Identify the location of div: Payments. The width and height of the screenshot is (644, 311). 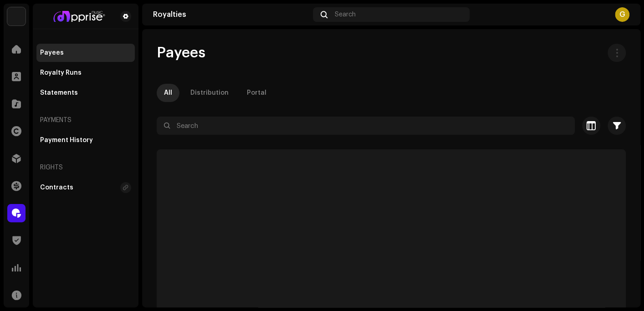
(86, 120).